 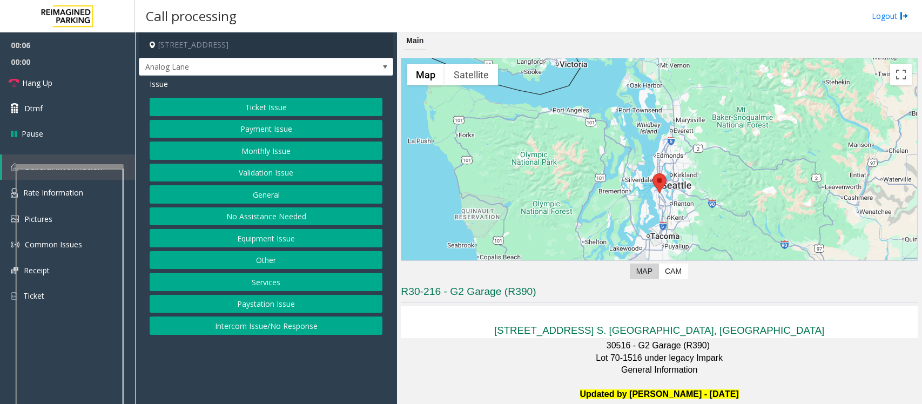 I want to click on a: General Information, so click(x=69, y=167).